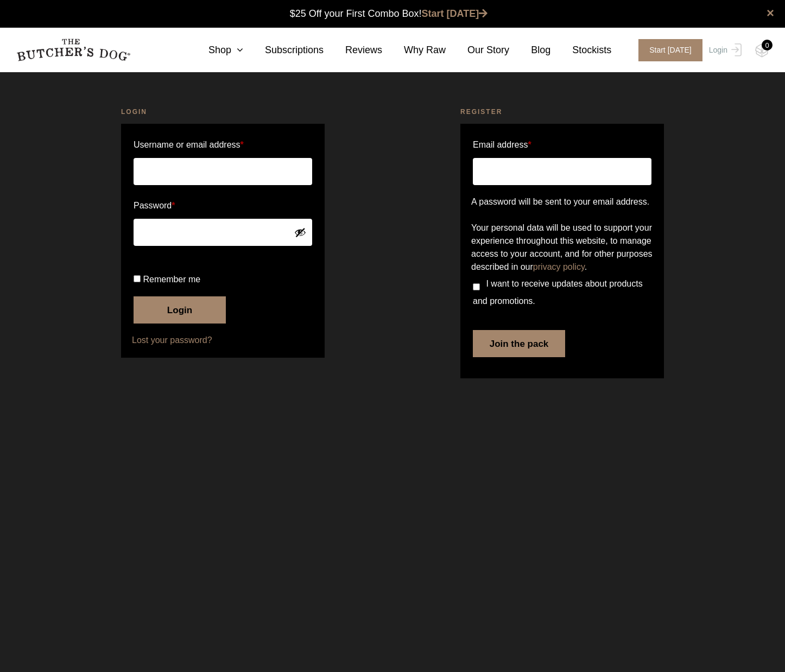 Image resolution: width=785 pixels, height=672 pixels. I want to click on label: Password, so click(222, 205).